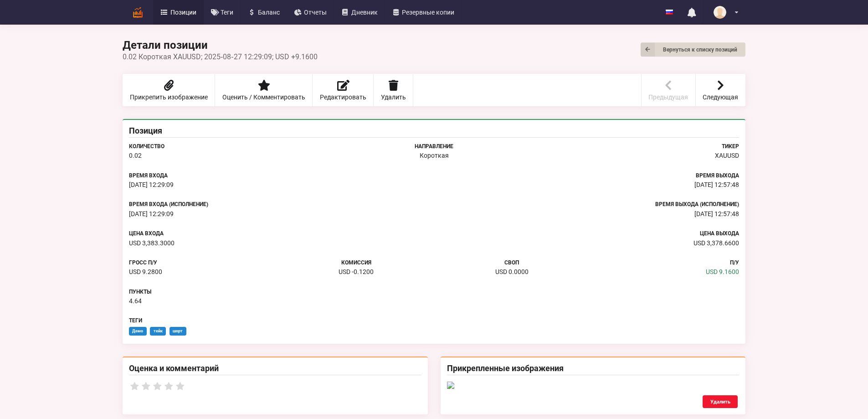 This screenshot has height=419, width=868. Describe the element at coordinates (183, 12) in the screenshot. I see `span: Позиции` at that location.